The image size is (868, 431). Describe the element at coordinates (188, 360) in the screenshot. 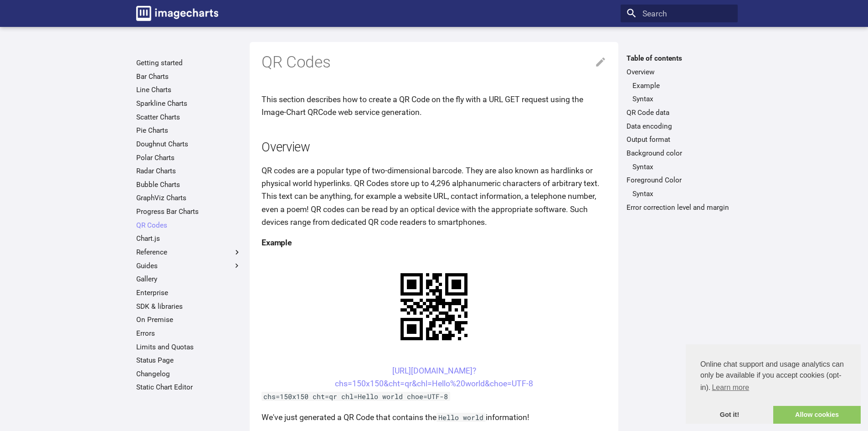

I see `a: Status Page` at that location.